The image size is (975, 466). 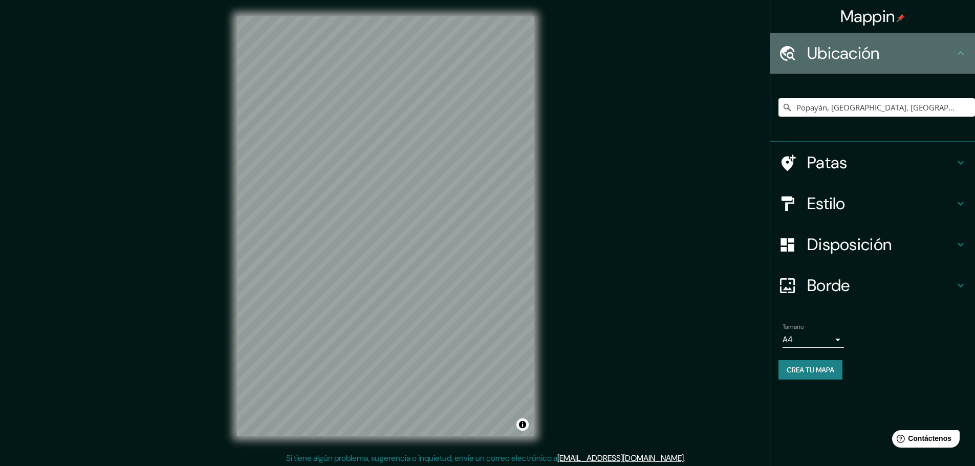 I want to click on font: Crea tu mapa, so click(x=810, y=370).